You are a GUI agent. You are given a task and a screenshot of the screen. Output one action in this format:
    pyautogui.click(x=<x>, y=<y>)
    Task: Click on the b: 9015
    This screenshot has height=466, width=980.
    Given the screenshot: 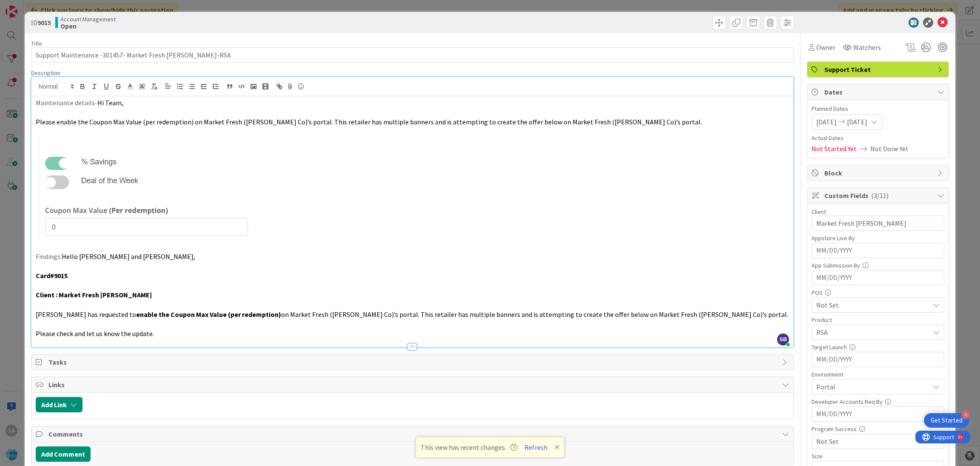 What is the action you would take?
    pyautogui.click(x=44, y=23)
    